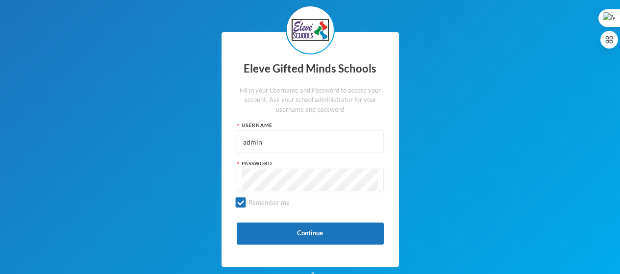 The image size is (620, 274). What do you see at coordinates (310, 69) in the screenshot?
I see `div: Eleve Gifted Minds Schools` at bounding box center [310, 69].